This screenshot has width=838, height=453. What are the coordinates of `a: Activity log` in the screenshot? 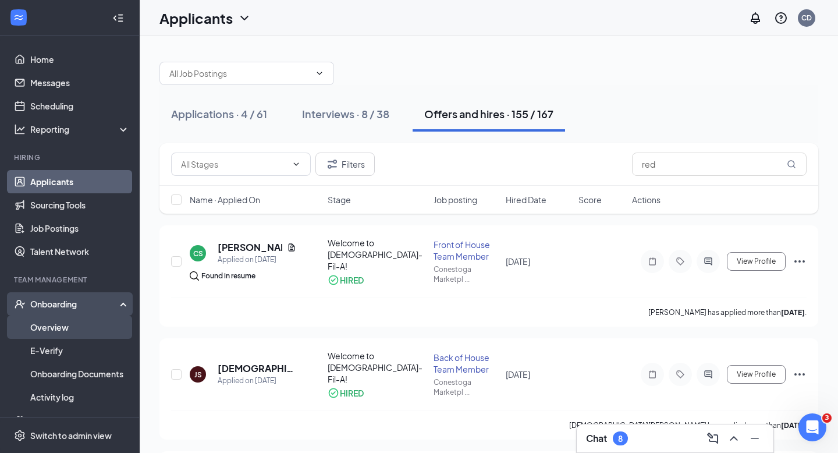 It's located at (80, 397).